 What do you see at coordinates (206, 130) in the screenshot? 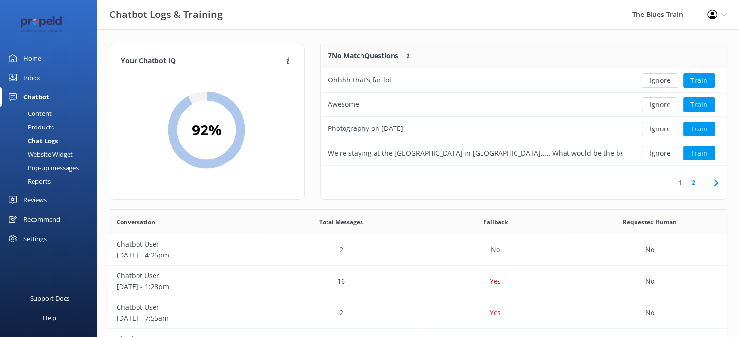
I see `h2: 92 %` at bounding box center [206, 130].